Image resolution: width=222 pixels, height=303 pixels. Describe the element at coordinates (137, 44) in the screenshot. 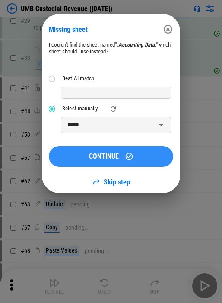

I see `em: Accounting Data.` at that location.